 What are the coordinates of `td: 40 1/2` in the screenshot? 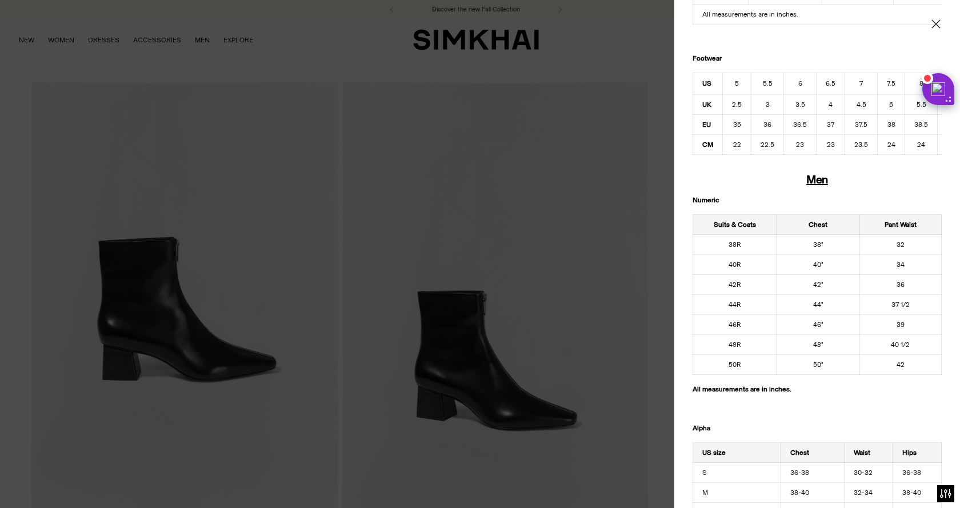 It's located at (900, 345).